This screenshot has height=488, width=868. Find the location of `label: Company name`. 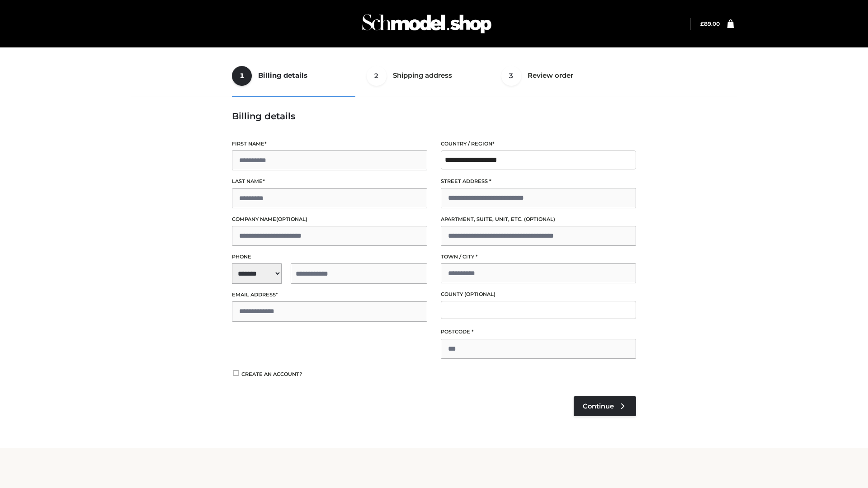

label: Company name is located at coordinates (329, 219).